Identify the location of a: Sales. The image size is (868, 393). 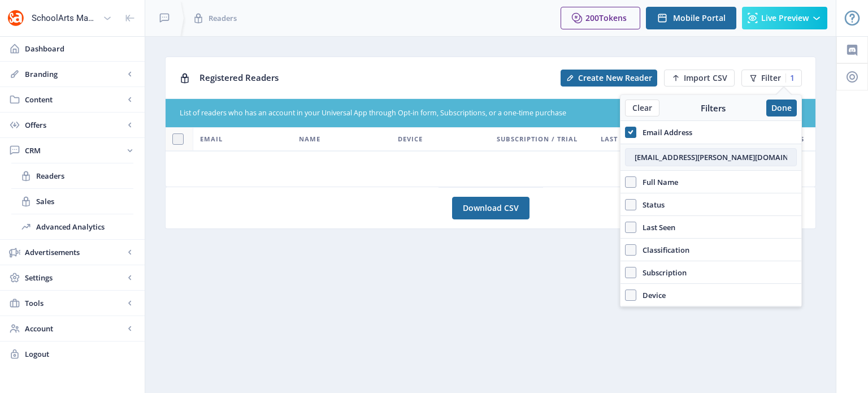
(72, 201).